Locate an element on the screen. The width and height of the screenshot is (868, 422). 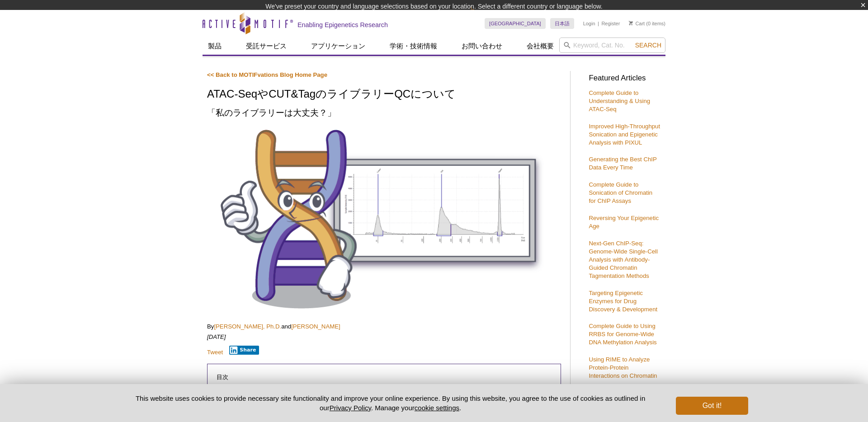
a: Tweet is located at coordinates (215, 352).